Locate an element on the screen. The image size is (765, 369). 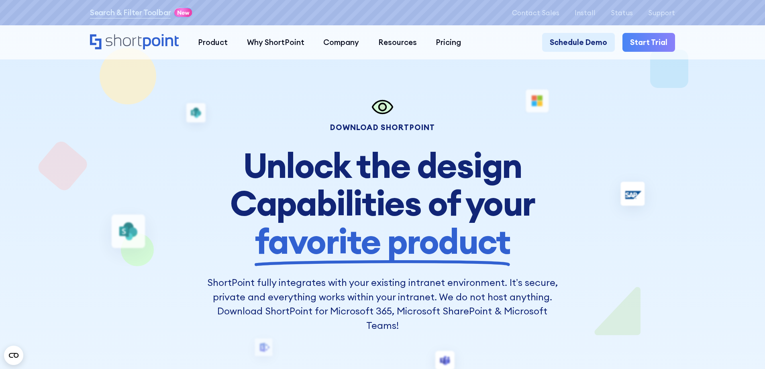
a: Company is located at coordinates (341, 43).